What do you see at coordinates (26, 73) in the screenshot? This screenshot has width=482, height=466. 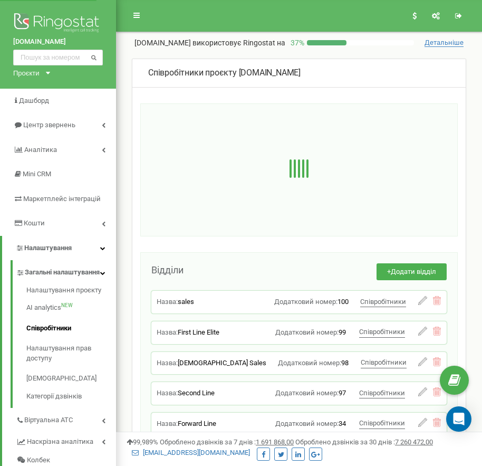 I see `div: Проєкти` at bounding box center [26, 73].